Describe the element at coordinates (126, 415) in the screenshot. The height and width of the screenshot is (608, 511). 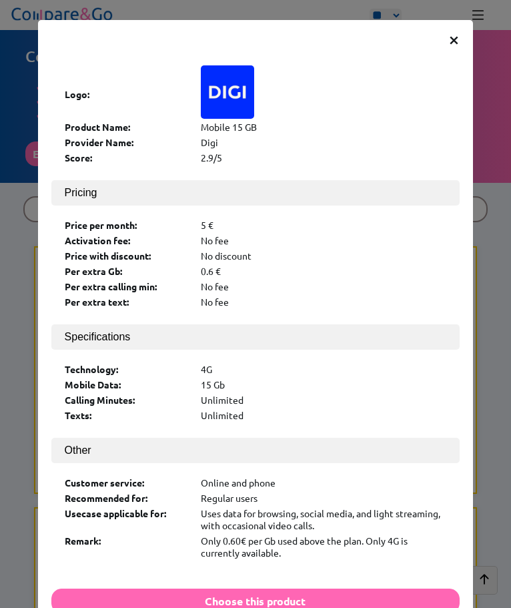
I see `div: Texts:` at that location.